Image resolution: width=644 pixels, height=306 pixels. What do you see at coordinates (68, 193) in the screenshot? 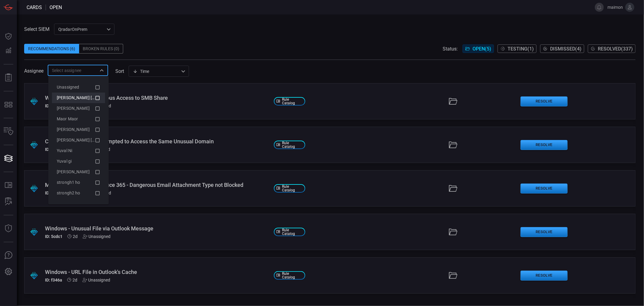
I see `span: strongh2 ho` at bounding box center [68, 193].